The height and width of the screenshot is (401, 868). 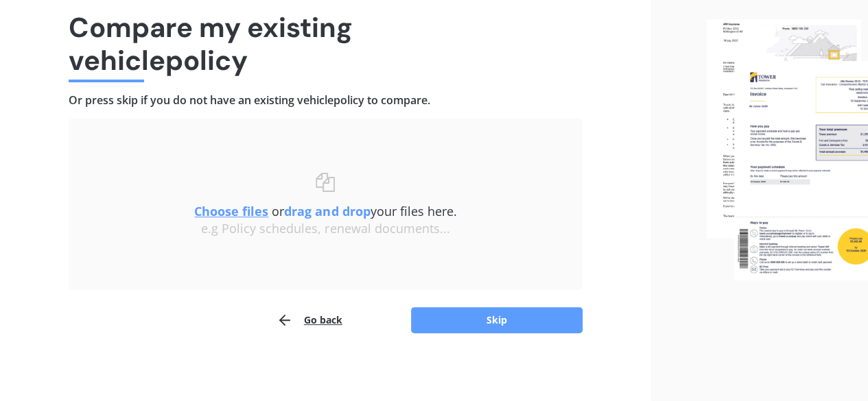 I want to click on h4: Or press skip if you do not have an existing vehicle policy to compare., so click(x=325, y=100).